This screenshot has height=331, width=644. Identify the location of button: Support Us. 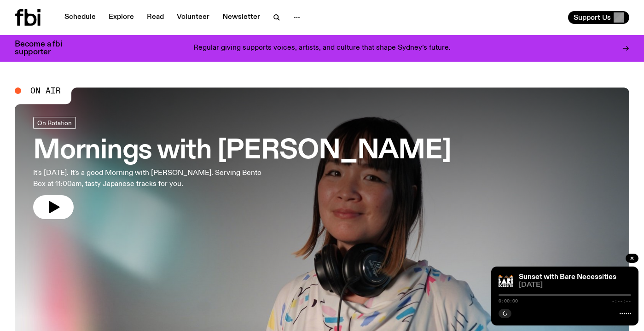
(598, 18).